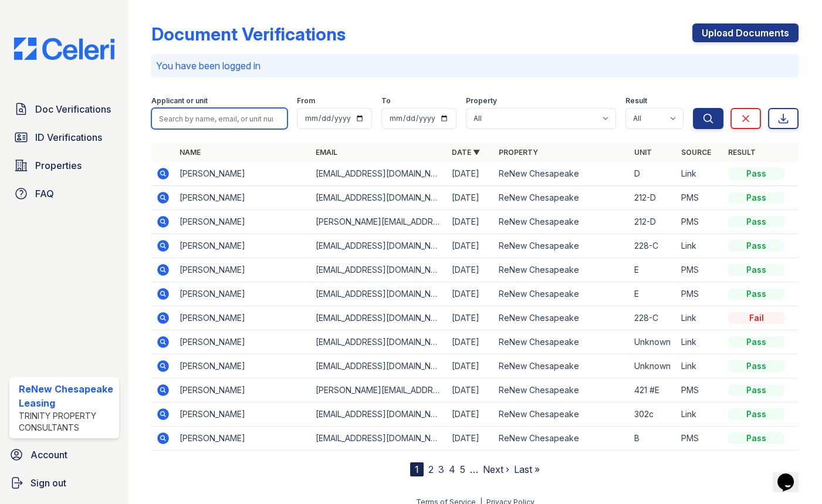 This screenshot has width=822, height=504. Describe the element at coordinates (654, 390) in the screenshot. I see `td: 421 #E` at that location.